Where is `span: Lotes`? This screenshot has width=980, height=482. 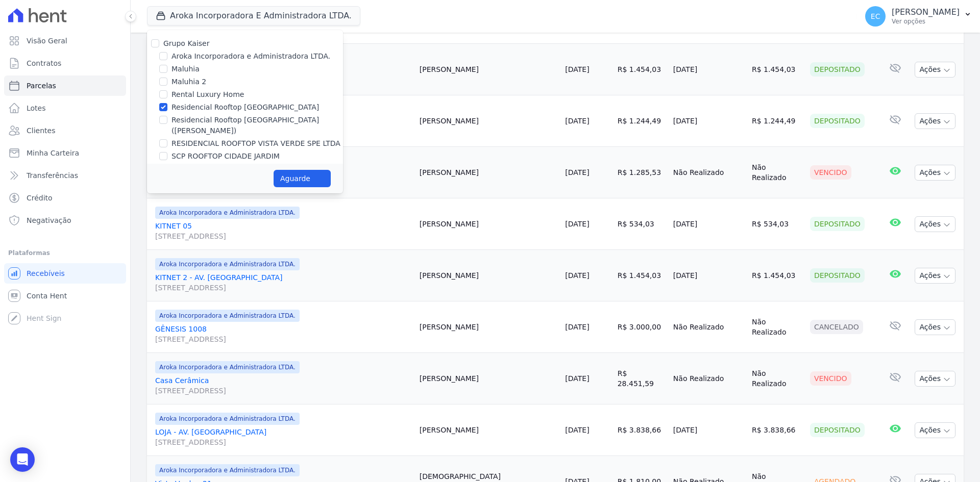
span: Lotes is located at coordinates (36, 108).